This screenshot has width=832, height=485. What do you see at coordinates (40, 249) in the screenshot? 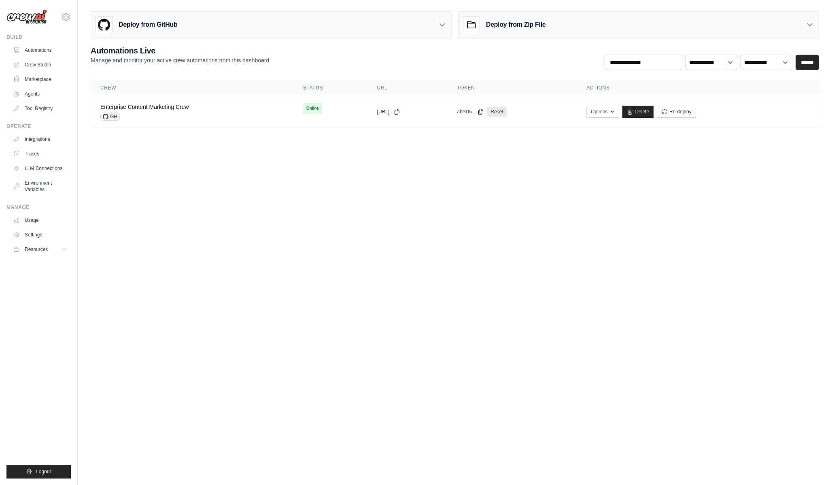
I see `button: Resources` at bounding box center [40, 249].